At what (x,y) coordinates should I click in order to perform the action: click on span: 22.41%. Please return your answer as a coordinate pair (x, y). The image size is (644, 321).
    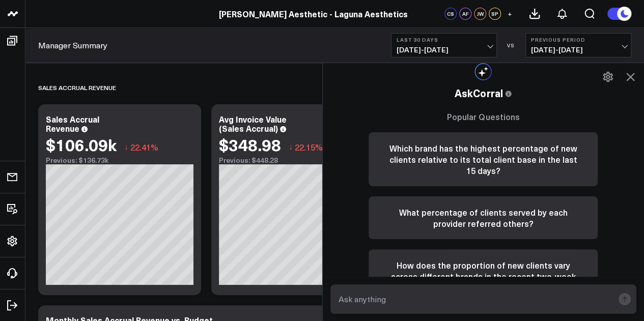
    Looking at the image, I should click on (144, 147).